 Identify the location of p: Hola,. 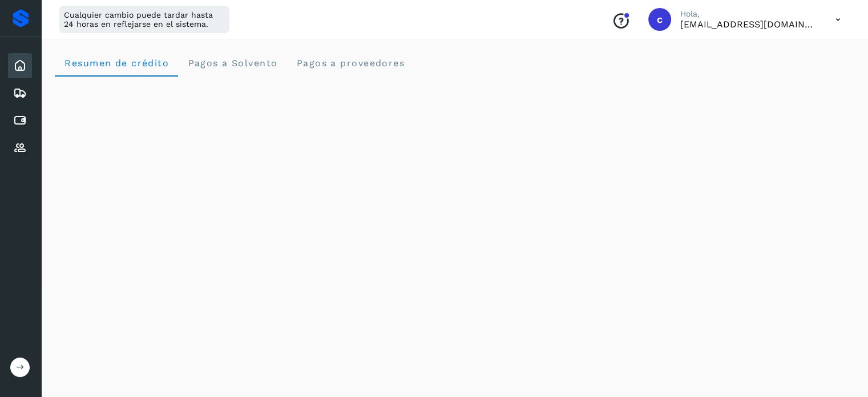
(748, 14).